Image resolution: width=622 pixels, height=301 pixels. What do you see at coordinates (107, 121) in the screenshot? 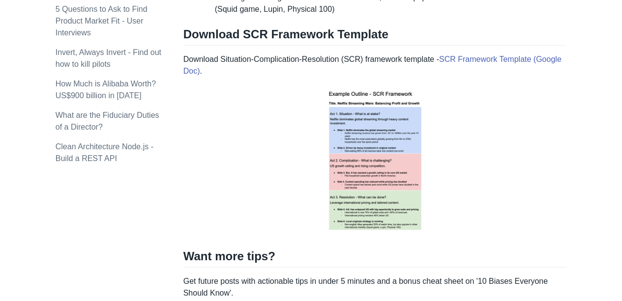
I see `a: What are the Fiduciary Duties of a Director?` at bounding box center [107, 121].